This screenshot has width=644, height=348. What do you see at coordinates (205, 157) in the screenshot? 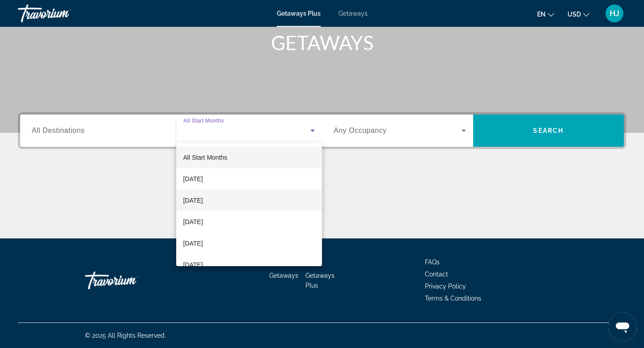
I see `span: All Start Months` at bounding box center [205, 157].